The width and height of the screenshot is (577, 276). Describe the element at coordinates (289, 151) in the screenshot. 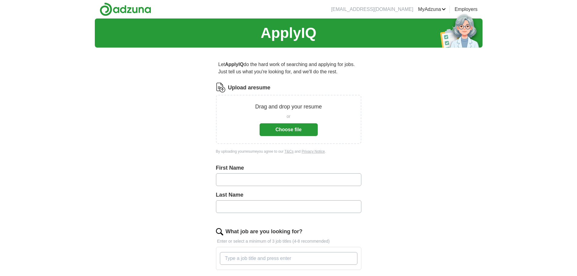

I see `a: T&Cs` at that location.